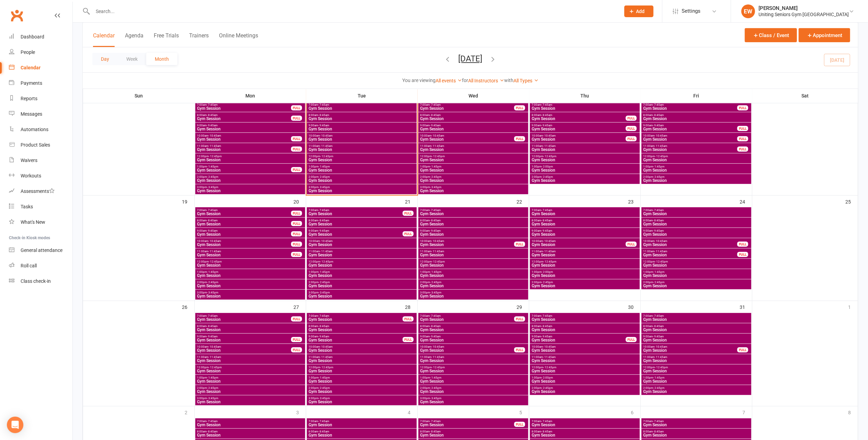 This screenshot has width=868, height=440. What do you see at coordinates (41, 176) in the screenshot?
I see `a: Workouts` at bounding box center [41, 176].